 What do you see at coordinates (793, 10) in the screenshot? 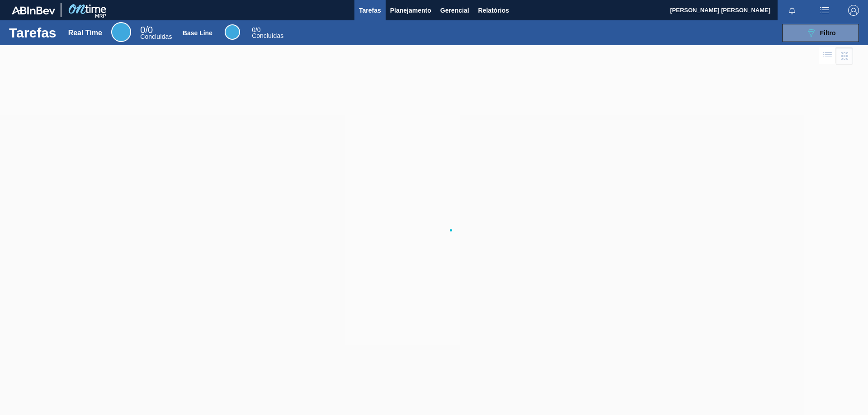
I see `button: Notificações` at bounding box center [793, 10].